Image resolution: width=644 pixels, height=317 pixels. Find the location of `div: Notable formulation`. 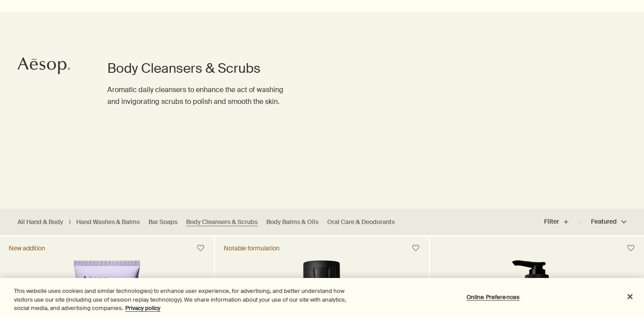

div: Notable formulation is located at coordinates (251, 248).